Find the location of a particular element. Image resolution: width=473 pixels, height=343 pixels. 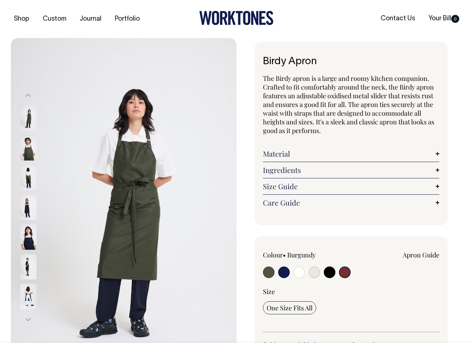

a: Your Bill0 is located at coordinates (444, 18).